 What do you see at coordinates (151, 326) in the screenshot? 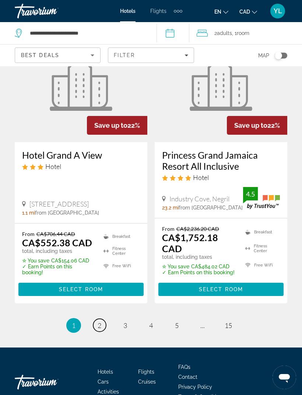
I see `span: 4` at bounding box center [151, 326].